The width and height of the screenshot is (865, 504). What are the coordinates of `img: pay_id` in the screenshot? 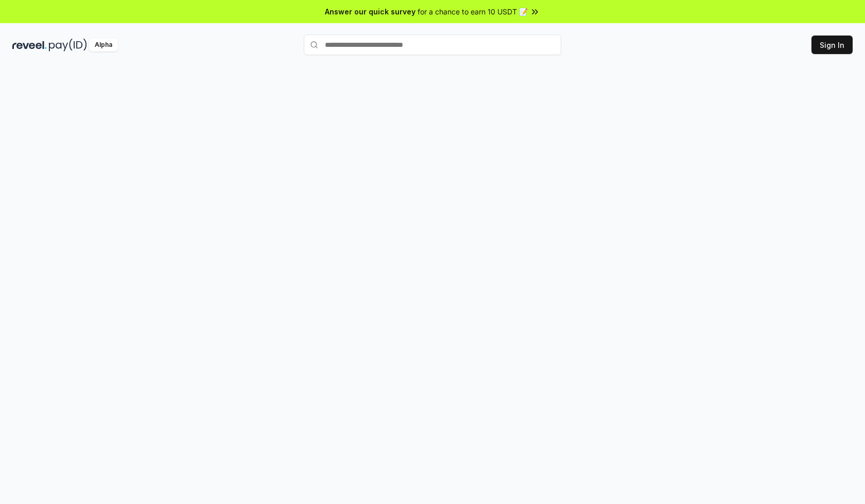 It's located at (68, 44).